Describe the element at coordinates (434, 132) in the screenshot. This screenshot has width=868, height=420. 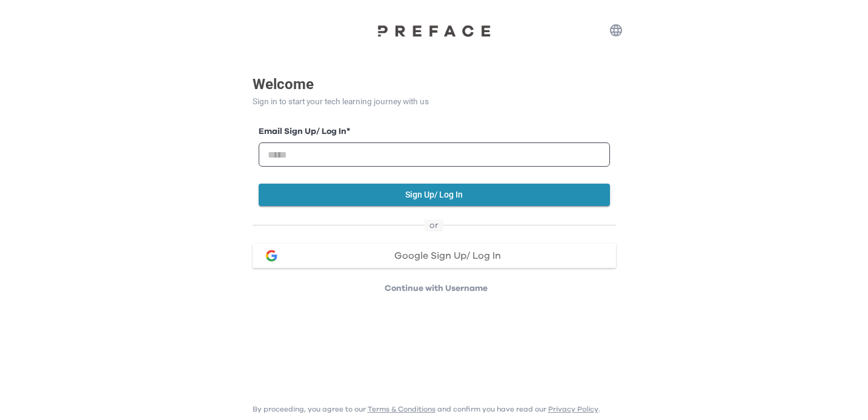
I see `label: Email Sign Up/ Log In *` at that location.